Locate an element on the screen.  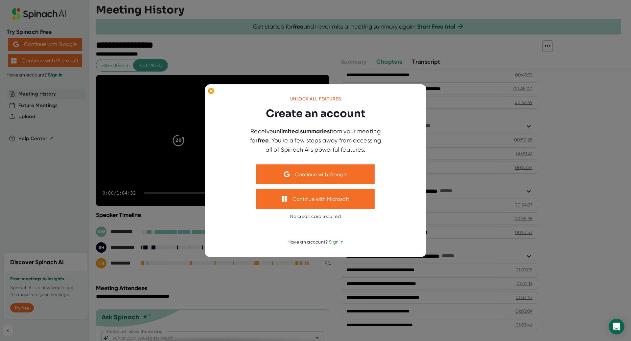
b: free is located at coordinates (263, 141).